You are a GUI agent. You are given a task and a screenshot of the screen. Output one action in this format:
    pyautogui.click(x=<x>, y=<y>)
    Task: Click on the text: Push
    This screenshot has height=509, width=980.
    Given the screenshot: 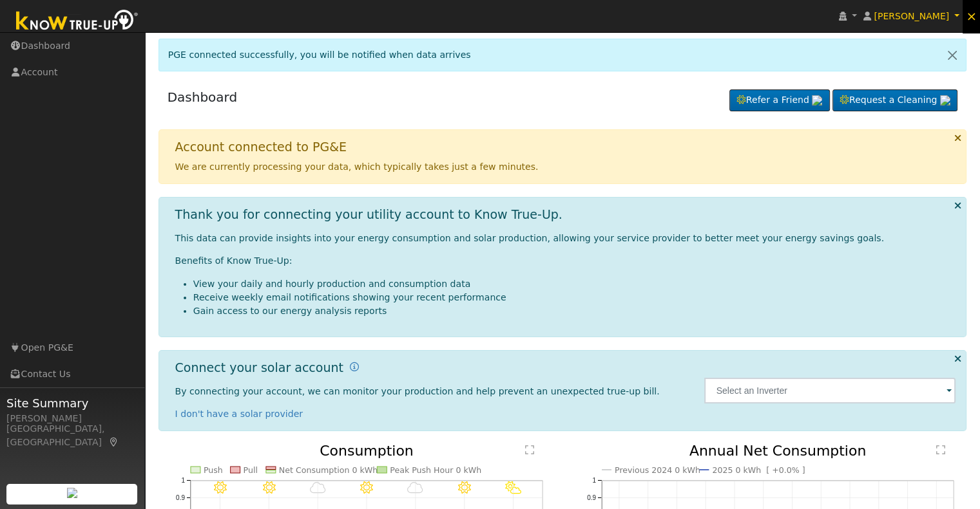 What is the action you would take?
    pyautogui.click(x=213, y=470)
    